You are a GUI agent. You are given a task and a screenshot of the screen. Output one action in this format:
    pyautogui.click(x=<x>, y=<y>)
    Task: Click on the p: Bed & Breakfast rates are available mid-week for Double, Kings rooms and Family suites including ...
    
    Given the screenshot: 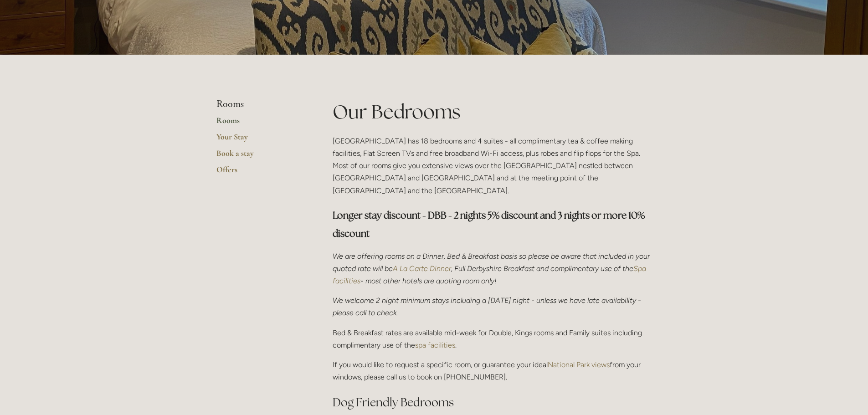 What is the action you would take?
    pyautogui.click(x=493, y=339)
    